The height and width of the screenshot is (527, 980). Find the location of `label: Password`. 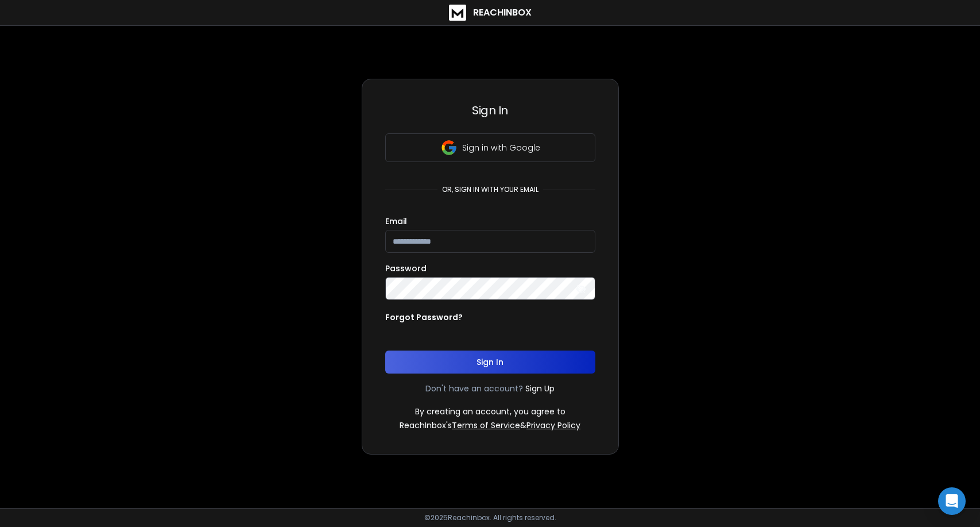

label: Password is located at coordinates (406, 268).